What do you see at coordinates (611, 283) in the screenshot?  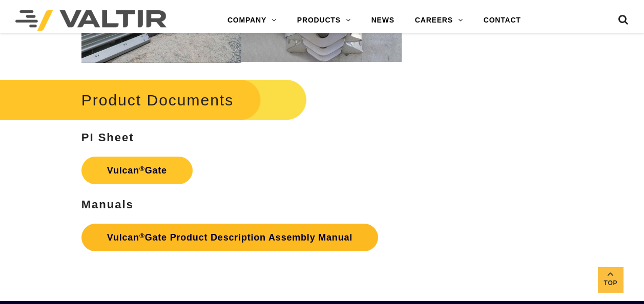 I see `span: Top` at bounding box center [611, 283].